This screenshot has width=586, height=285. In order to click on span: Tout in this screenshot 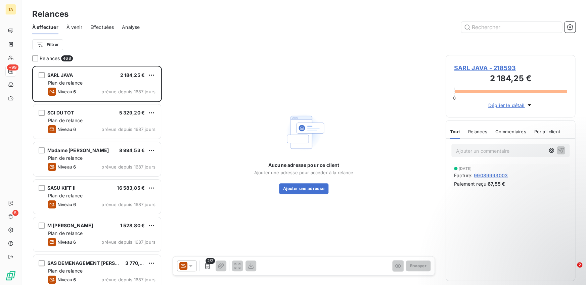, I will do `click(455, 132)`.